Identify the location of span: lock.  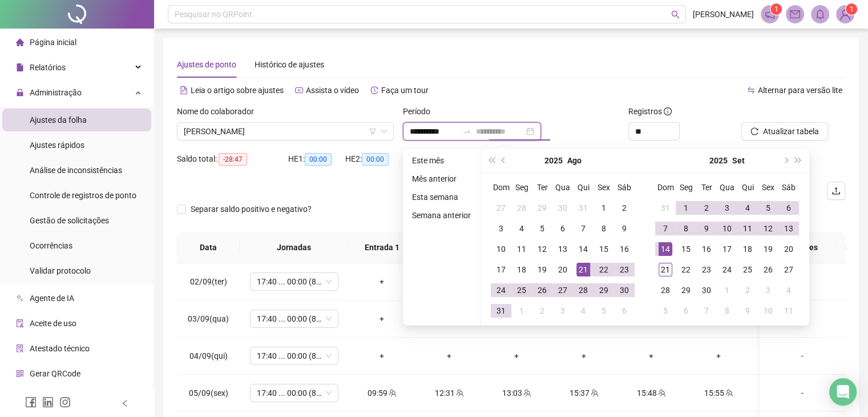
(20, 92).